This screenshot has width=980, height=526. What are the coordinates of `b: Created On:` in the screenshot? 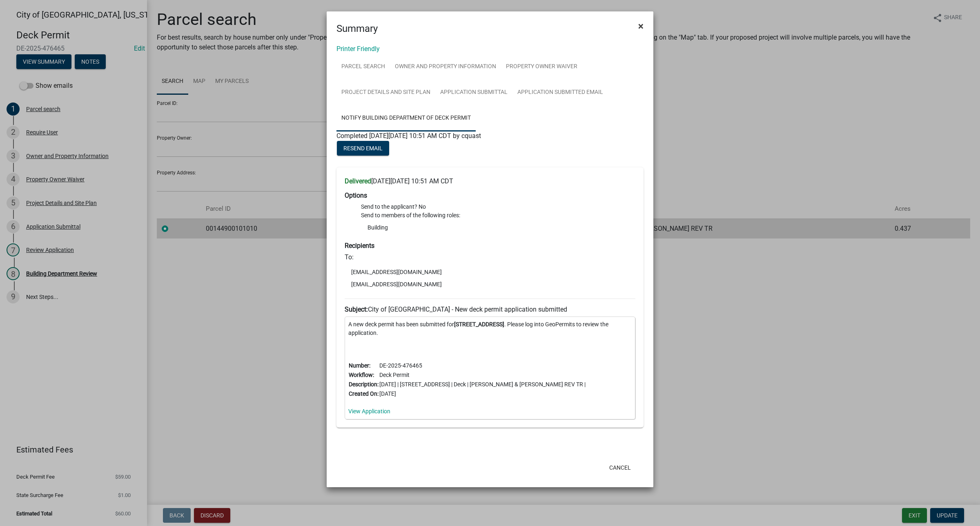 It's located at (363, 394).